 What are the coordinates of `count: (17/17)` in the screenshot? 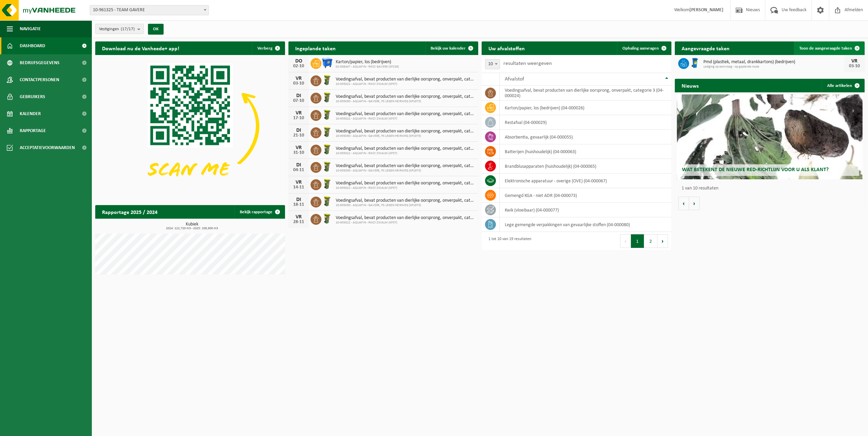 It's located at (128, 29).